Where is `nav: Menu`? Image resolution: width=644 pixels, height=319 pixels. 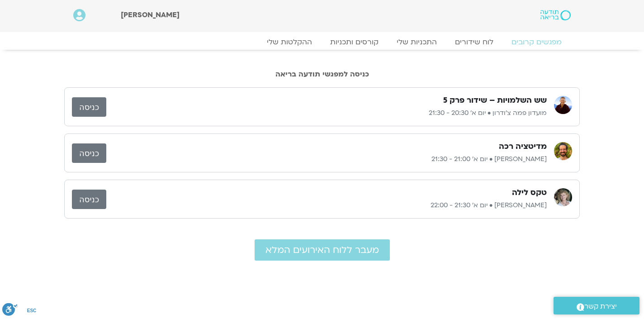 nav: Menu is located at coordinates (322, 42).